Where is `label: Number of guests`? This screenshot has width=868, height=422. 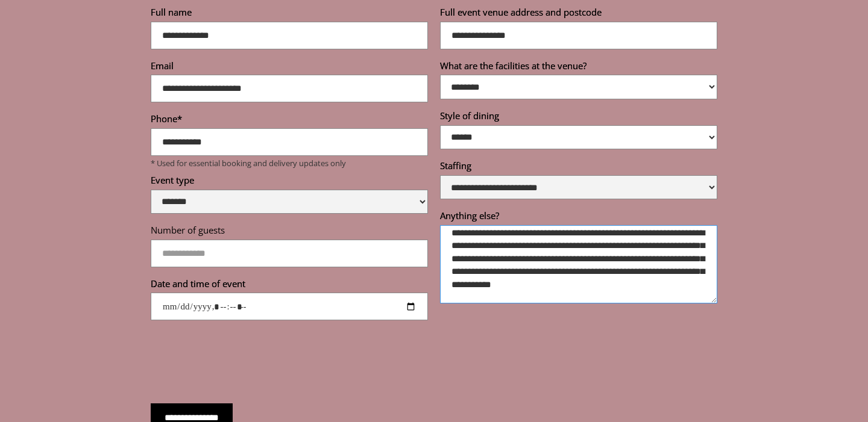 label: Number of guests is located at coordinates (289, 232).